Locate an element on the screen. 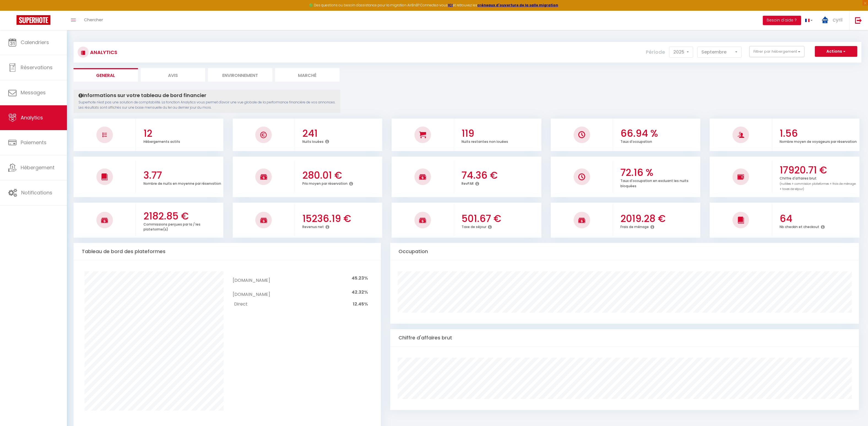  span: cyril is located at coordinates (837, 19).